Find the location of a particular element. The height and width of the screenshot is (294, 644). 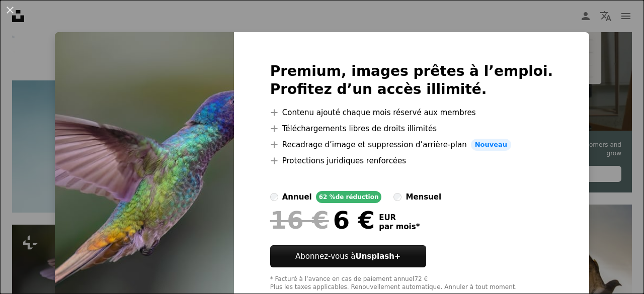

div: mensuel is located at coordinates (423, 197).